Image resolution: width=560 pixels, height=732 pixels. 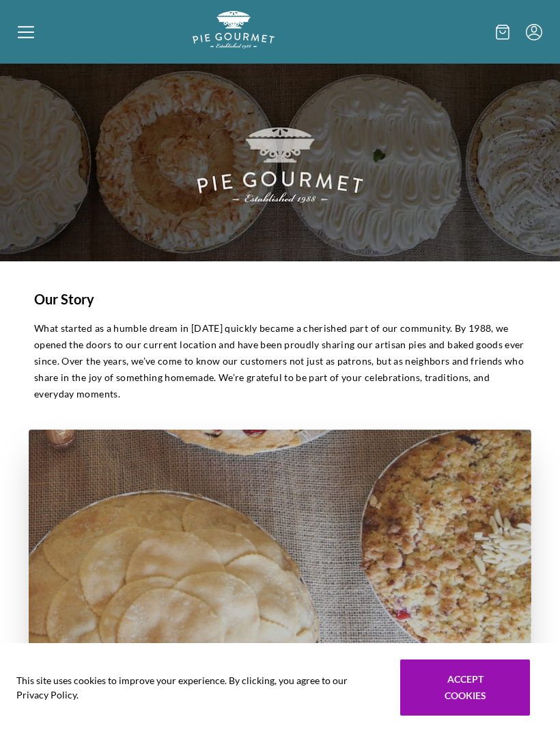 I want to click on img: story, so click(x=280, y=576).